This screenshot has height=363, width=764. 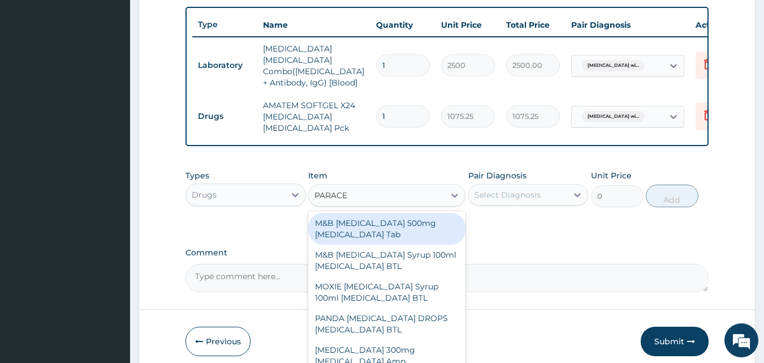 I want to click on label: Item, so click(x=318, y=175).